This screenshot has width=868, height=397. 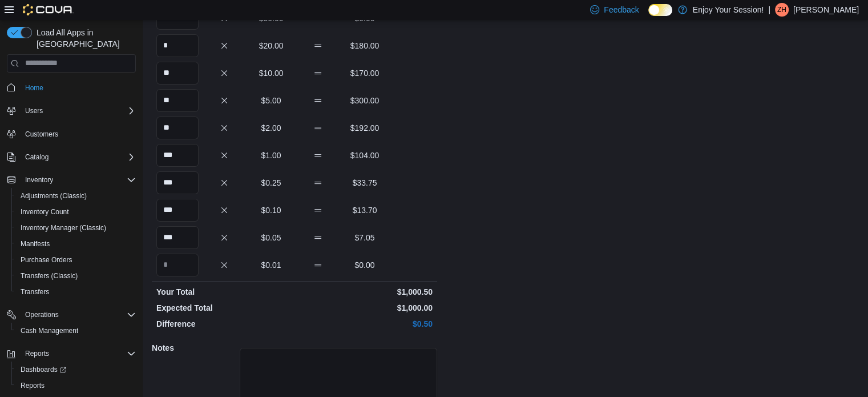 I want to click on a: Inventory Manager (Classic), so click(x=63, y=228).